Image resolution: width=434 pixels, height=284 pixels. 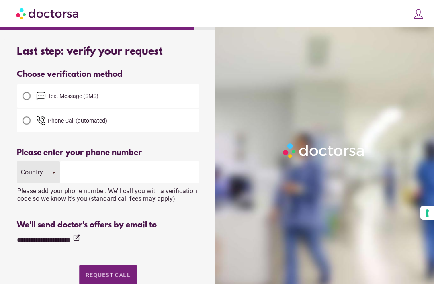 What do you see at coordinates (41, 121) in the screenshot?
I see `img: phone` at bounding box center [41, 121].